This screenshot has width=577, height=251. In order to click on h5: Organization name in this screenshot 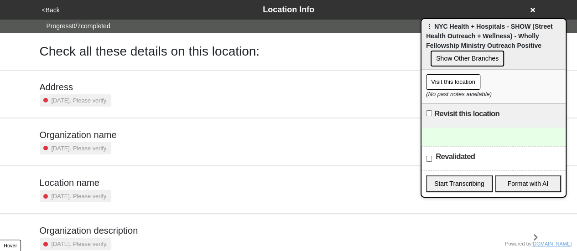, I will do `click(78, 135)`.